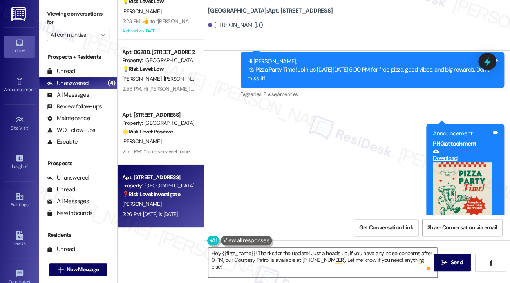 Image resolution: width=510 pixels, height=283 pixels. I want to click on div: Escalate, so click(62, 142).